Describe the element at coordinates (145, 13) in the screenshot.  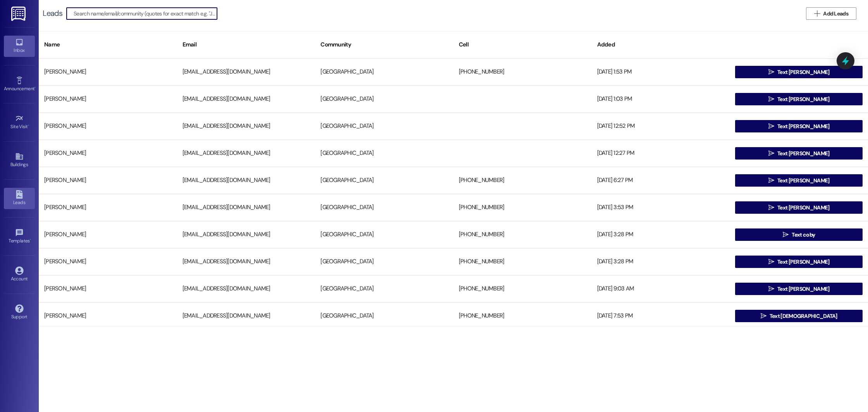
I see `input: Search name/email/community (quotes for exact match e.g. "John Smith")` at that location.